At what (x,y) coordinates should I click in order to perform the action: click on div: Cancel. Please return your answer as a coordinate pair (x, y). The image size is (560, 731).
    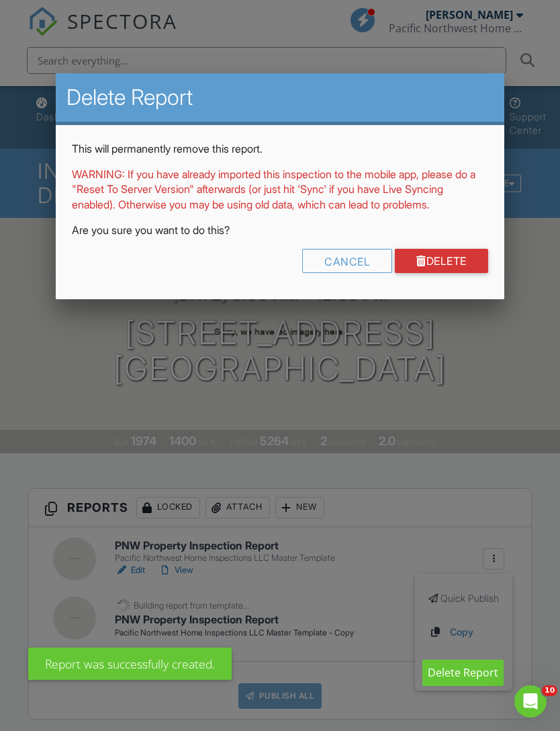
    Looking at the image, I should click on (347, 261).